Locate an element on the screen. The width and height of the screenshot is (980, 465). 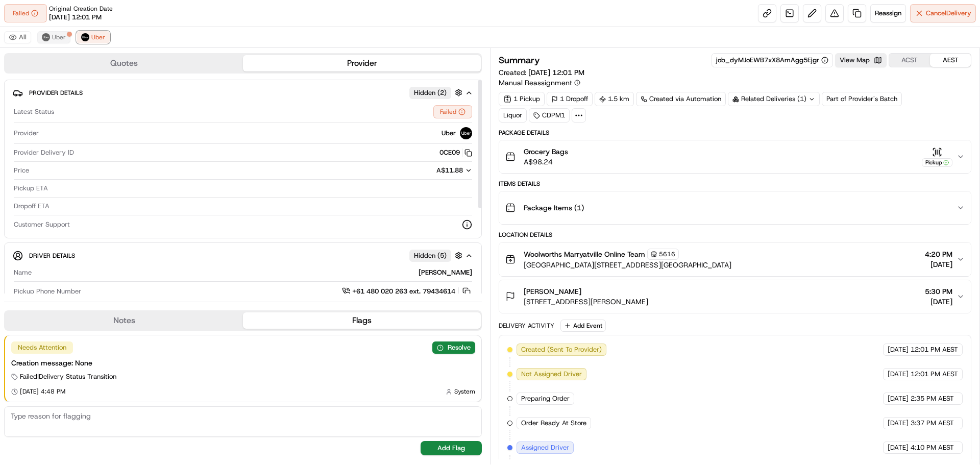
h3: Summary is located at coordinates (520, 60).